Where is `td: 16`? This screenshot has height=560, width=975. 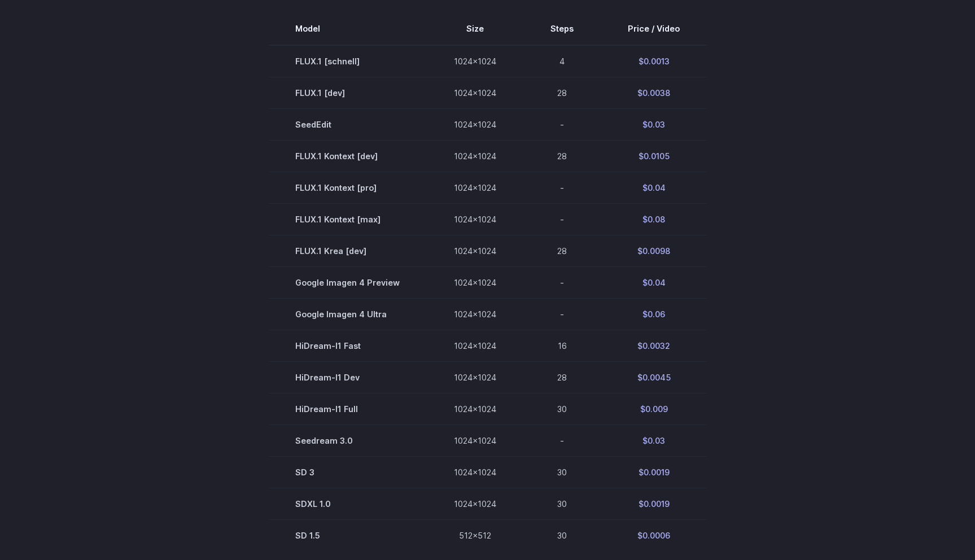 td: 16 is located at coordinates (561, 345).